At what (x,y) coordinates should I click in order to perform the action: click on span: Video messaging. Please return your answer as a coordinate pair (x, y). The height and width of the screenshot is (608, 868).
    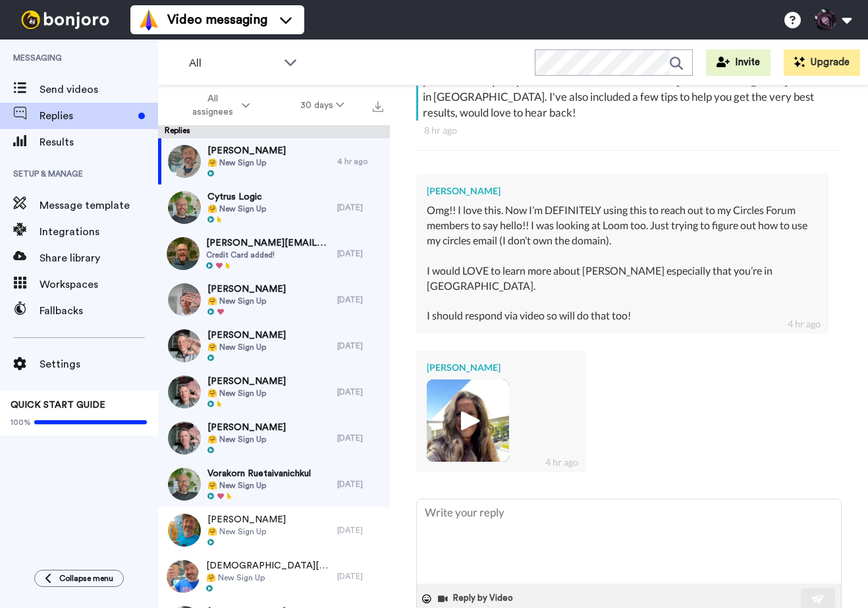
    Looking at the image, I should click on (218, 20).